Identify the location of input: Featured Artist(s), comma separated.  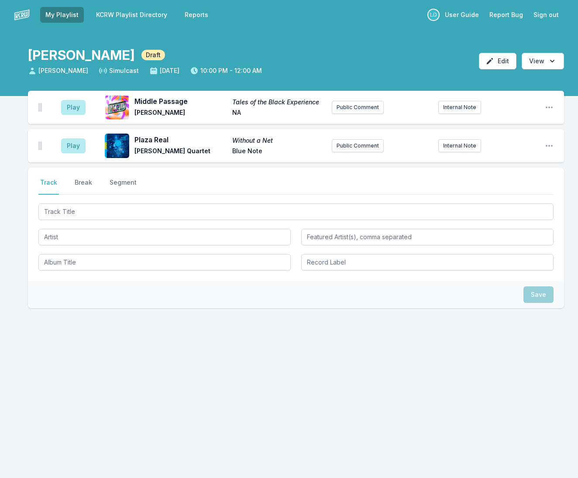
(427, 237).